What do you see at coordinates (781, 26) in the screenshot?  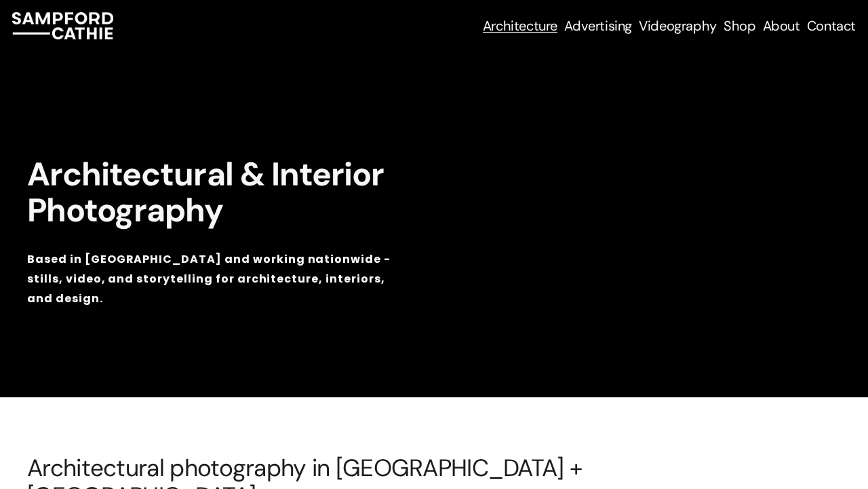 I see `a: About` at bounding box center [781, 26].